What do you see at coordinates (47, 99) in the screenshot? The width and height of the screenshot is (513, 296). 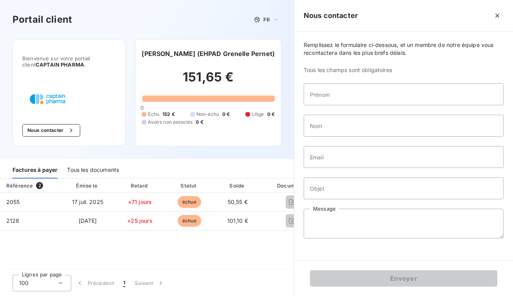 I see `img: Company logo` at bounding box center [47, 99].